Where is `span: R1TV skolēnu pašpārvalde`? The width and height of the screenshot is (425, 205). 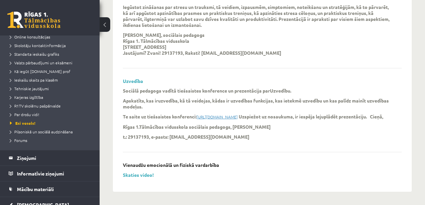 span: R1TV skolēnu pašpārvalde is located at coordinates (35, 106).